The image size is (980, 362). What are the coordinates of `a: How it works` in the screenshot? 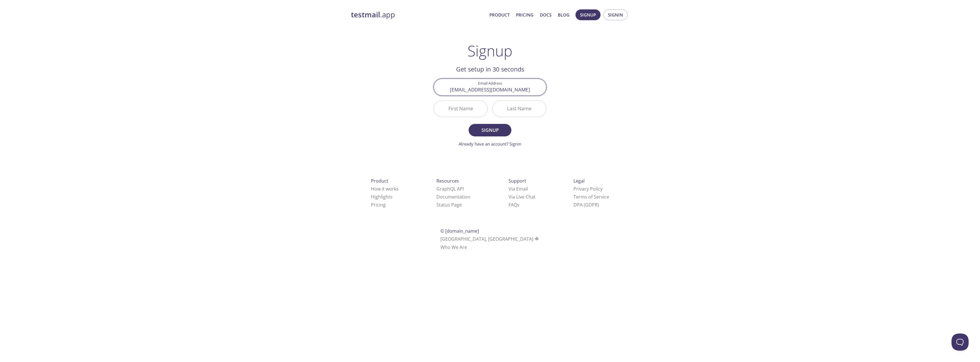 It's located at (385, 189).